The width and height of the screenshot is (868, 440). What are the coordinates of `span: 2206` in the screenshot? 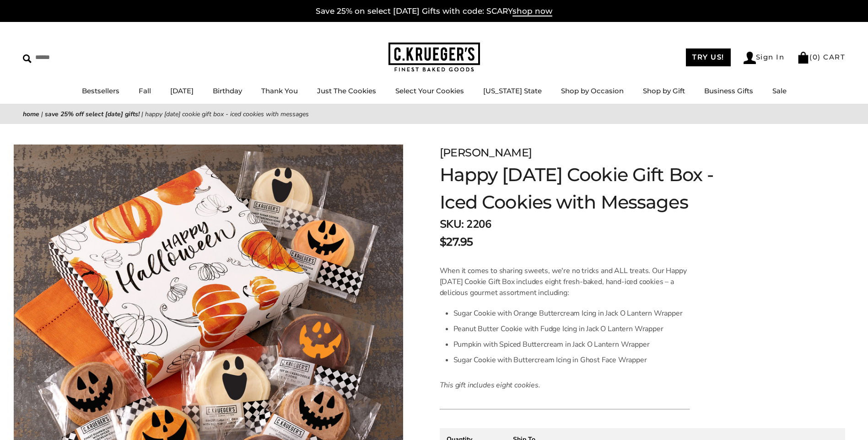 It's located at (479, 224).